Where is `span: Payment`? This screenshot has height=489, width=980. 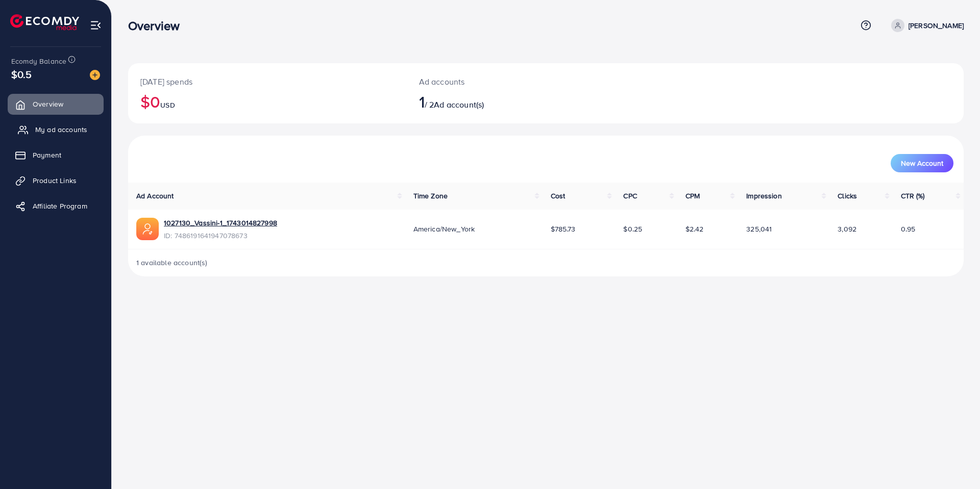 span: Payment is located at coordinates (47, 155).